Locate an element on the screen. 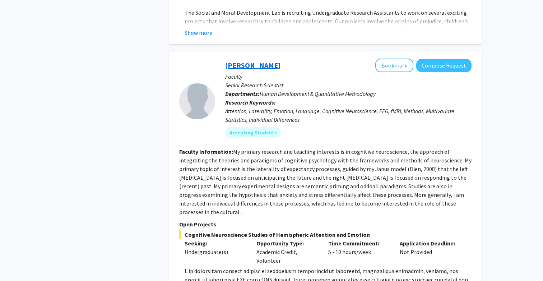 The image size is (543, 281). button: Add Joseph Dien to Bookmarks is located at coordinates (394, 65).